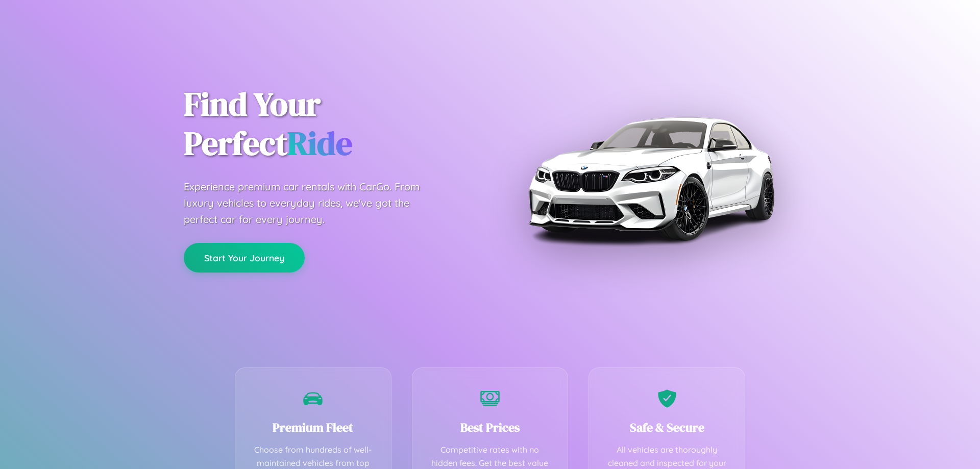 This screenshot has width=980, height=469. Describe the element at coordinates (329, 124) in the screenshot. I see `h1: Find Your Perfect` at that location.